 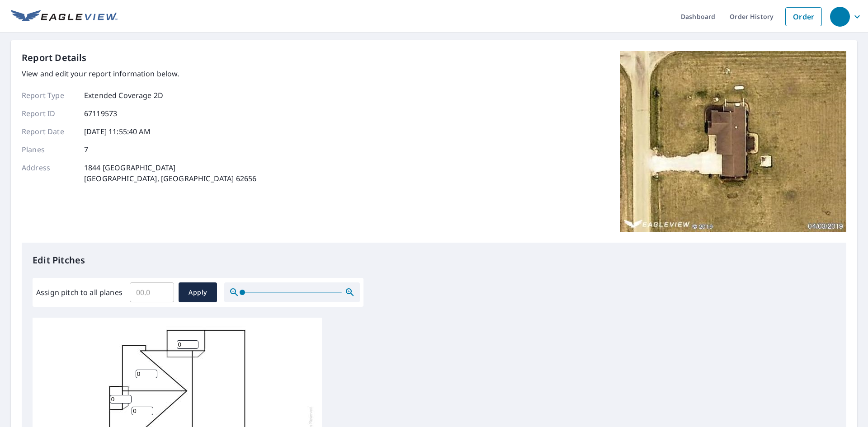 What do you see at coordinates (54, 57) in the screenshot?
I see `p: Report Details` at bounding box center [54, 57].